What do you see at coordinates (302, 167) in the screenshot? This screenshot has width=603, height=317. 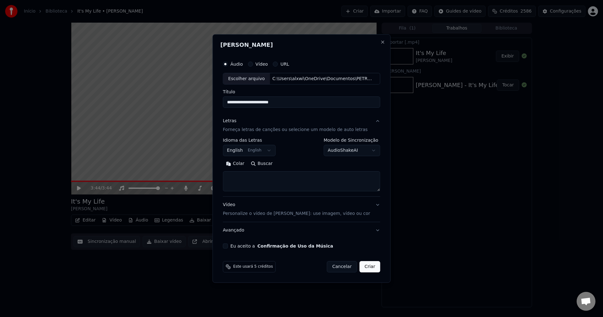 I see `div: LetrasForneça letras de canções ou selecione um modelo de auto letras` at bounding box center [302, 167].